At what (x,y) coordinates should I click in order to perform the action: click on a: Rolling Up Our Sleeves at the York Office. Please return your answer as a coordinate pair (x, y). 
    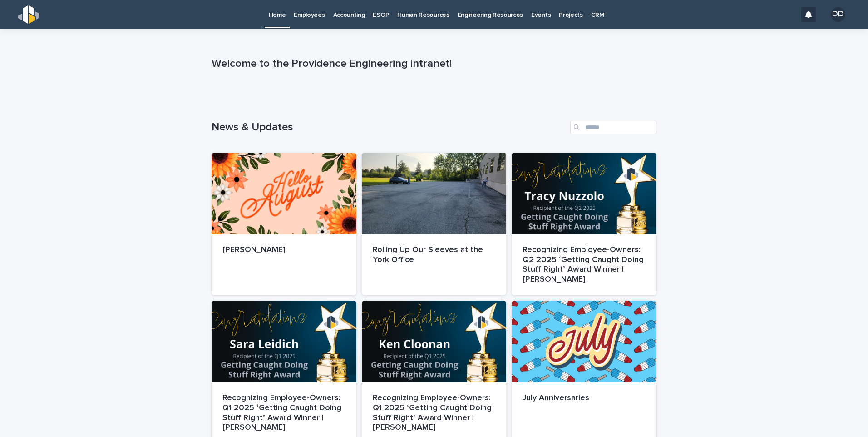
    Looking at the image, I should click on (434, 224).